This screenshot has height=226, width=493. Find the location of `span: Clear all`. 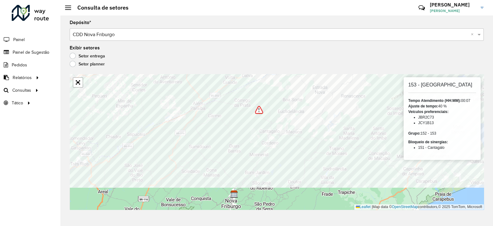

span: Clear all is located at coordinates (474, 35).